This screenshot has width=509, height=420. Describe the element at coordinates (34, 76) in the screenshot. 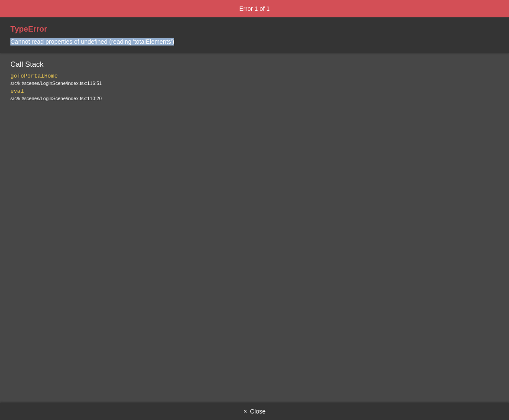

I see `code: goToPortalHome` at that location.